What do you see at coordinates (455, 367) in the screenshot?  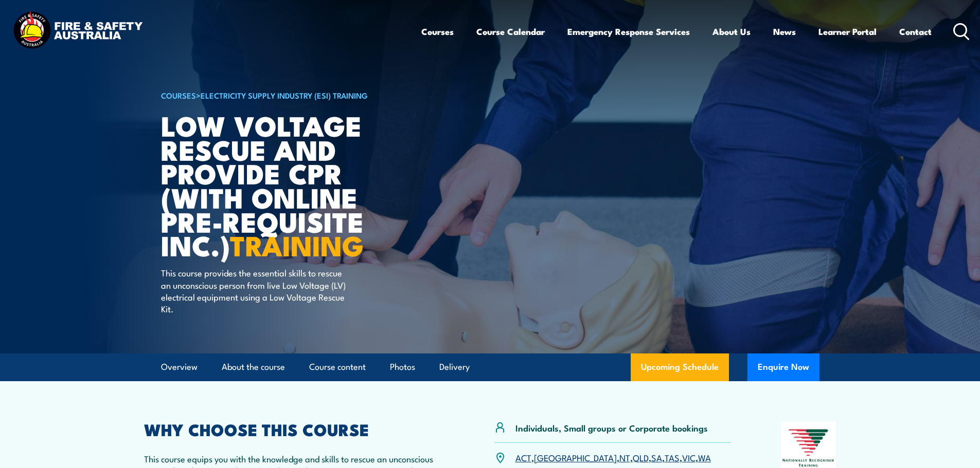 I see `a: Delivery` at bounding box center [455, 367].